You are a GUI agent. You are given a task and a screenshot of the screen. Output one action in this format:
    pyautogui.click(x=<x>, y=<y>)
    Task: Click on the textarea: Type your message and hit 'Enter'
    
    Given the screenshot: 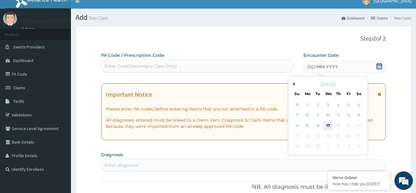 What is the action you would take?
    pyautogui.click(x=60, y=138)
    